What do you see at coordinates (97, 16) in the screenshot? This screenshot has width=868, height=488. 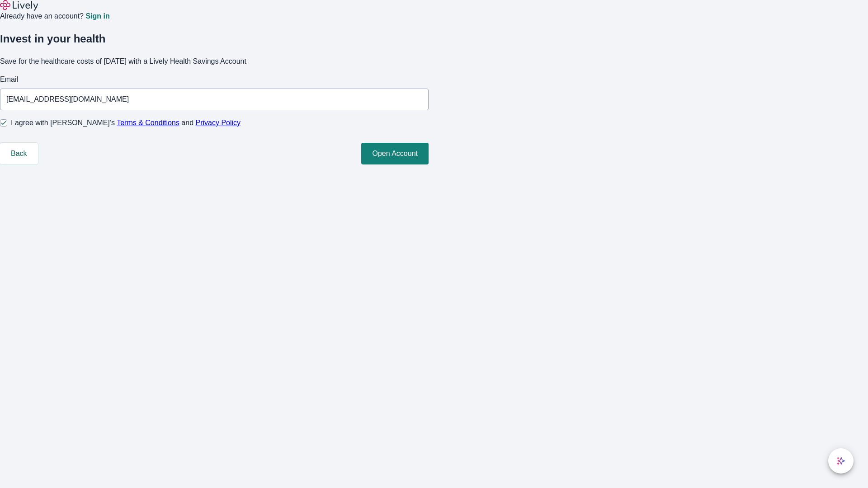 I see `div: Sign in` at bounding box center [97, 16].